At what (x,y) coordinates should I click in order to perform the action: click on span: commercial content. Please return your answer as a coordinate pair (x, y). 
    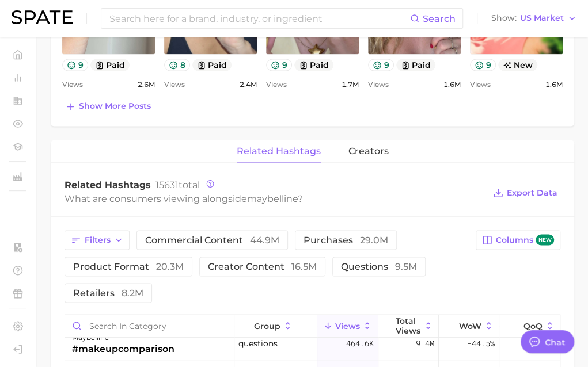
    Looking at the image, I should click on (212, 240).